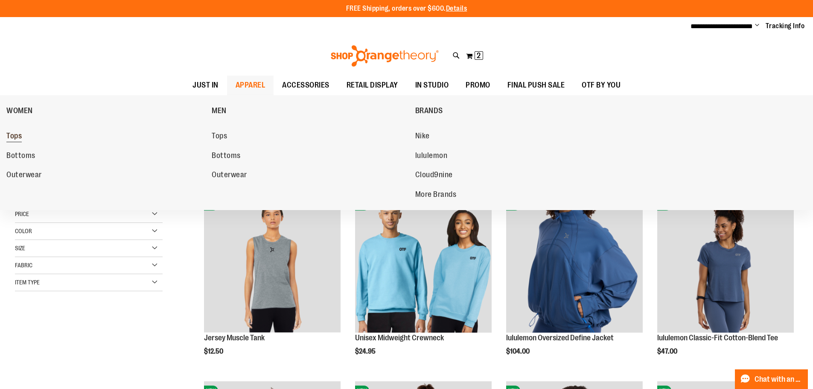 Image resolution: width=813 pixels, height=389 pixels. Describe the element at coordinates (785, 26) in the screenshot. I see `a: Tracking Info` at that location.